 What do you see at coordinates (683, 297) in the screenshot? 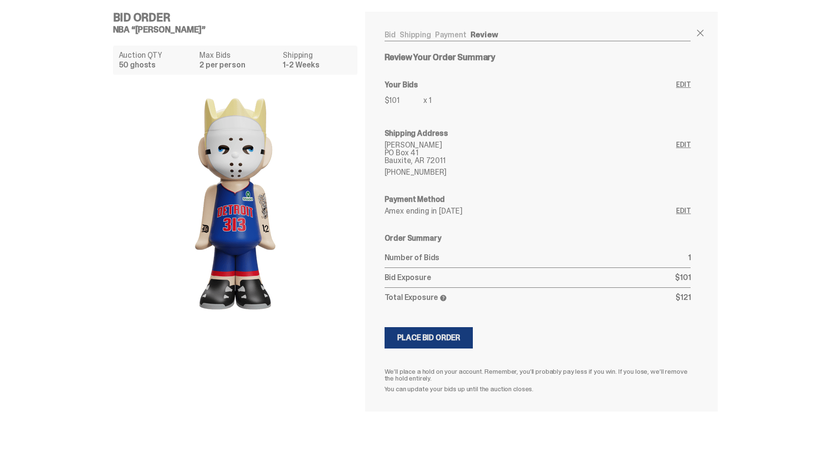
I see `p: $121` at bounding box center [683, 297].